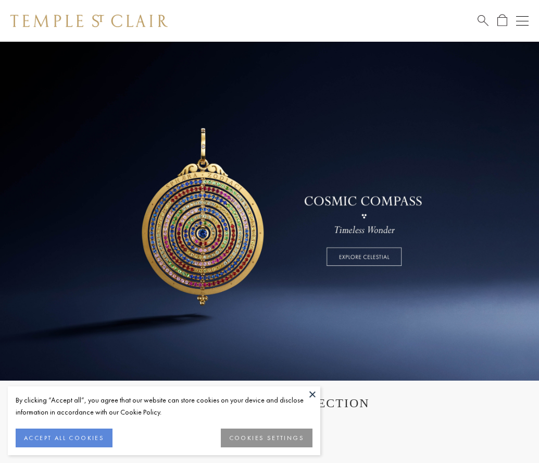  Describe the element at coordinates (502, 20) in the screenshot. I see `a: Open Shopping Bag` at that location.